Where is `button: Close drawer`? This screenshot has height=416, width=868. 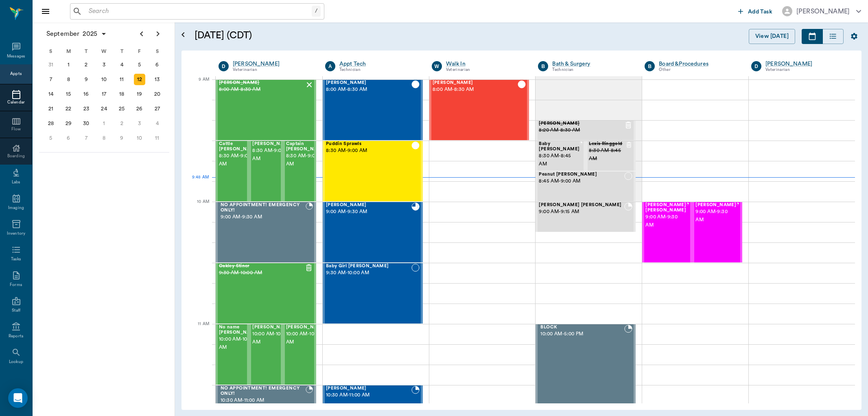
button: Close drawer is located at coordinates (46, 11).